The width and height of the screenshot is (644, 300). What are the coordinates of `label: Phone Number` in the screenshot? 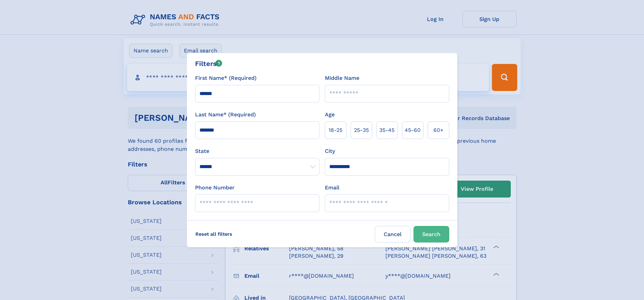 It's located at (214, 188).